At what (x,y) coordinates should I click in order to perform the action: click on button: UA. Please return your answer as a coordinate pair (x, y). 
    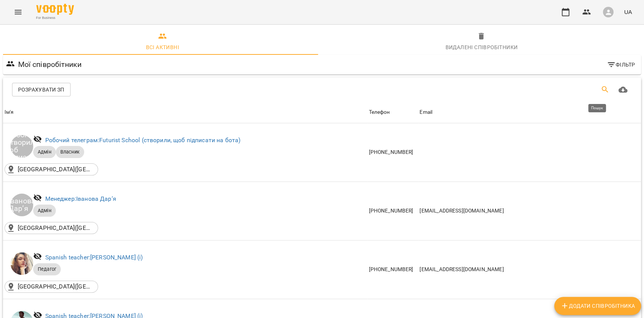
    Looking at the image, I should click on (628, 11).